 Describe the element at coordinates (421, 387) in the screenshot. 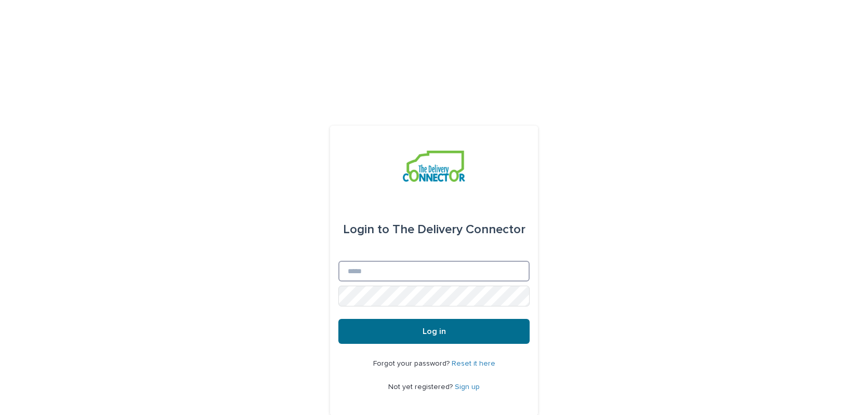

I see `span: Not yet registered?` at that location.